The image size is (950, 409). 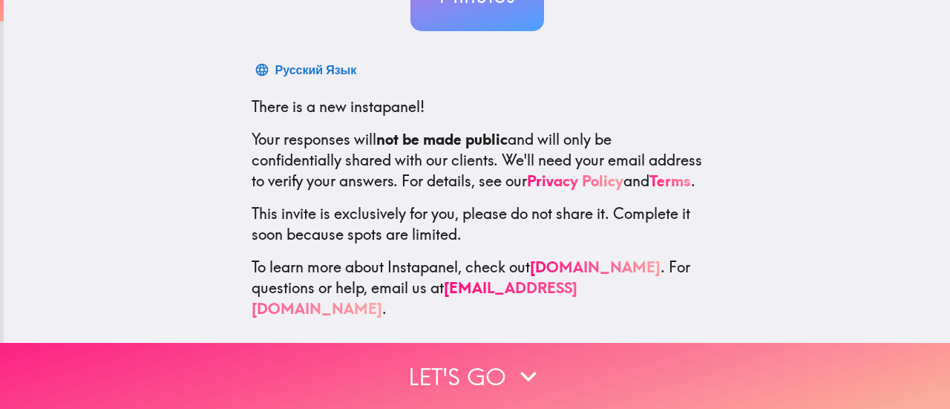 I want to click on a: Privacy Policy, so click(x=575, y=180).